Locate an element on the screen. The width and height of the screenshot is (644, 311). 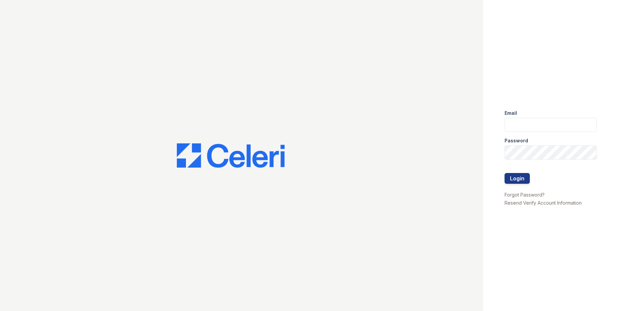
button: Login is located at coordinates (517, 178).